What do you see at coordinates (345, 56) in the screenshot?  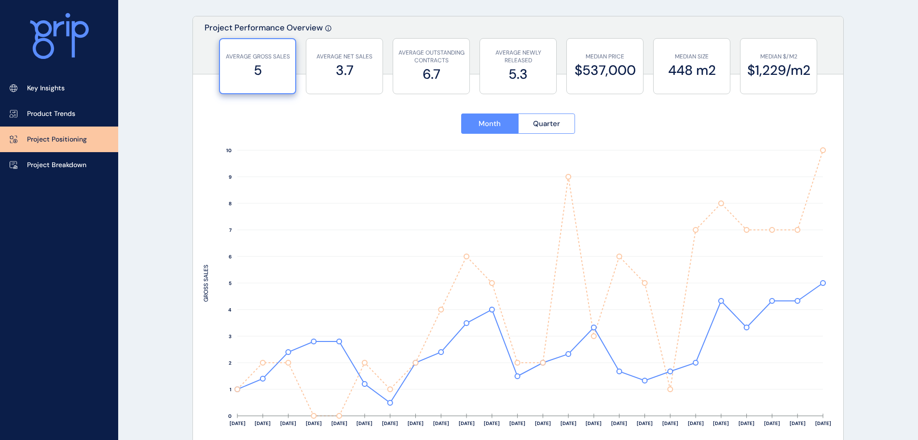 I see `p: AVERAGE NET SALES` at bounding box center [345, 56].